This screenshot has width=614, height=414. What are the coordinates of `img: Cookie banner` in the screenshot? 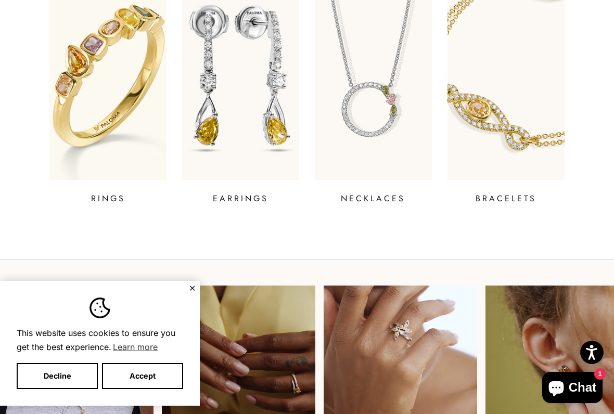 It's located at (100, 308).